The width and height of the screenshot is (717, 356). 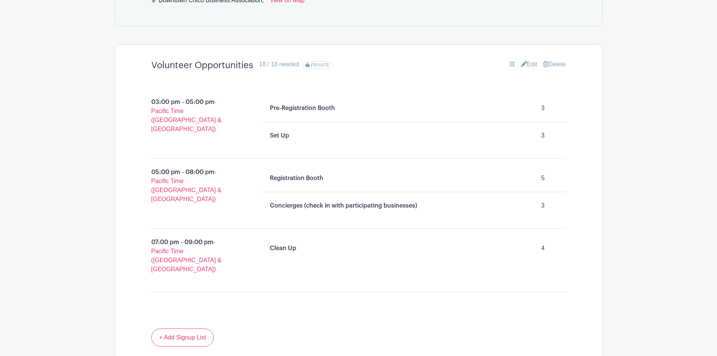 I want to click on p: 03:00 pm - 05:00 pm, so click(x=190, y=116).